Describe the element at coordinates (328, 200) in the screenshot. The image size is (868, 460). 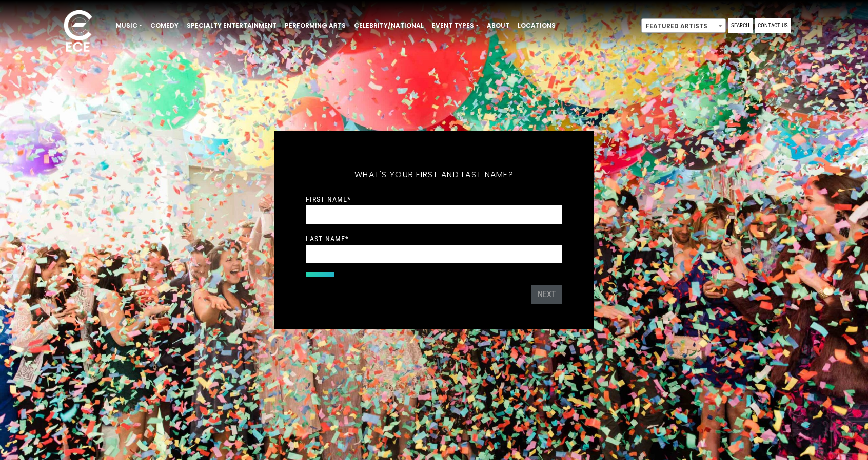
I see `label: First Name` at that location.